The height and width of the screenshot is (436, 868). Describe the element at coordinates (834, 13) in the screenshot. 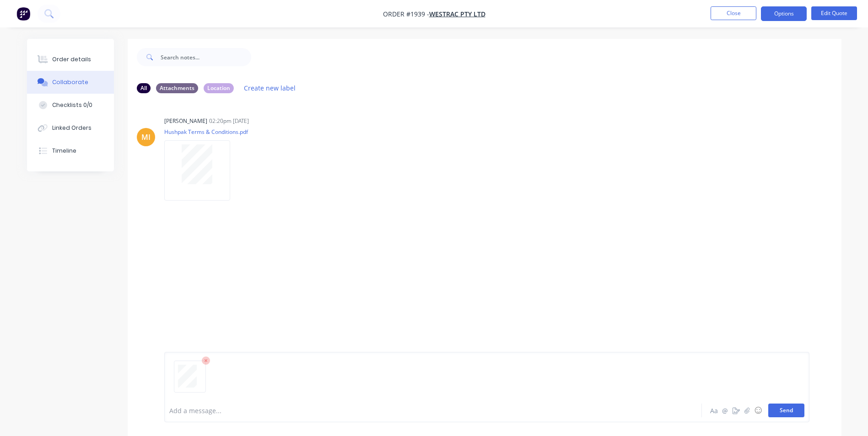

I see `button: Edit Quote` at that location.